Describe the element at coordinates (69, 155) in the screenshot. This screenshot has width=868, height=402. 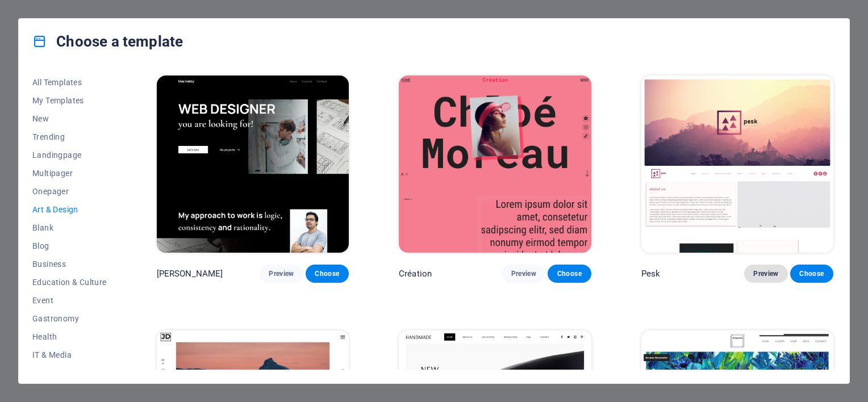
I see `span: Landingpage` at that location.